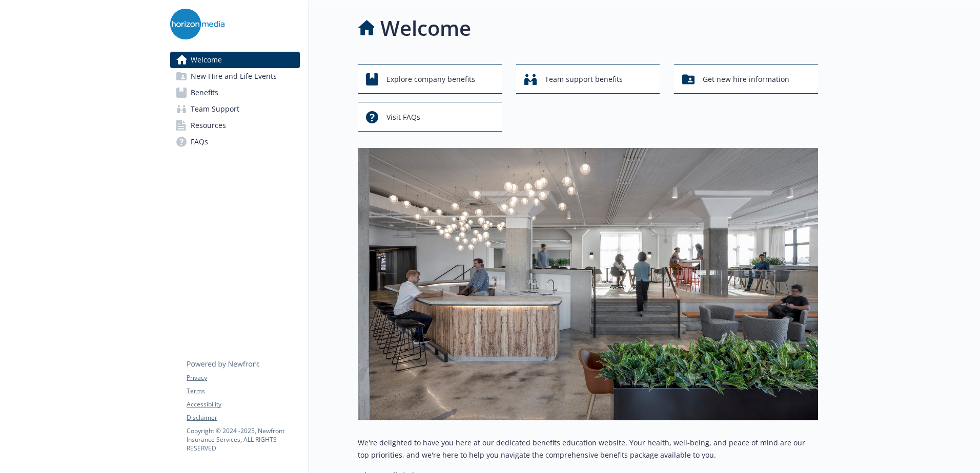  What do you see at coordinates (588, 285) in the screenshot?
I see `img: overview page banner` at bounding box center [588, 285].